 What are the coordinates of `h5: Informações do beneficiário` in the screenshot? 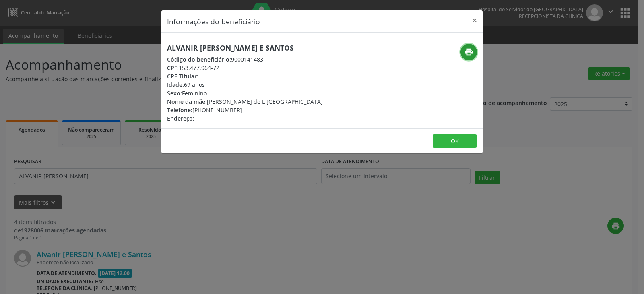 It's located at (214, 21).